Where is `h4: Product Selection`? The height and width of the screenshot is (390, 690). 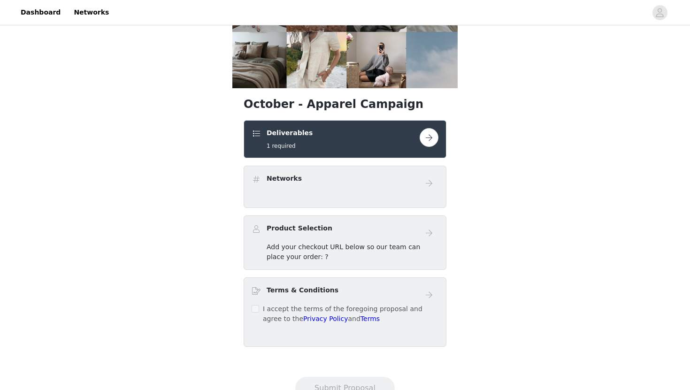
h4: Product Selection is located at coordinates (300, 228).